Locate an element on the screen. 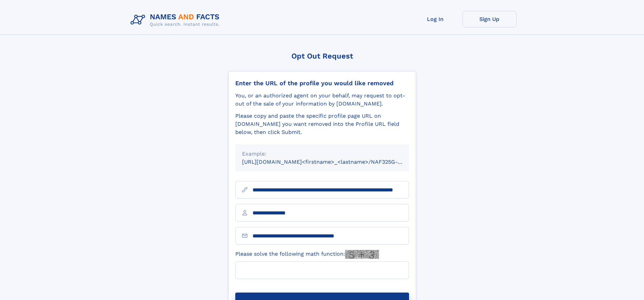 This screenshot has height=300, width=644. div: Example: is located at coordinates (322, 154).